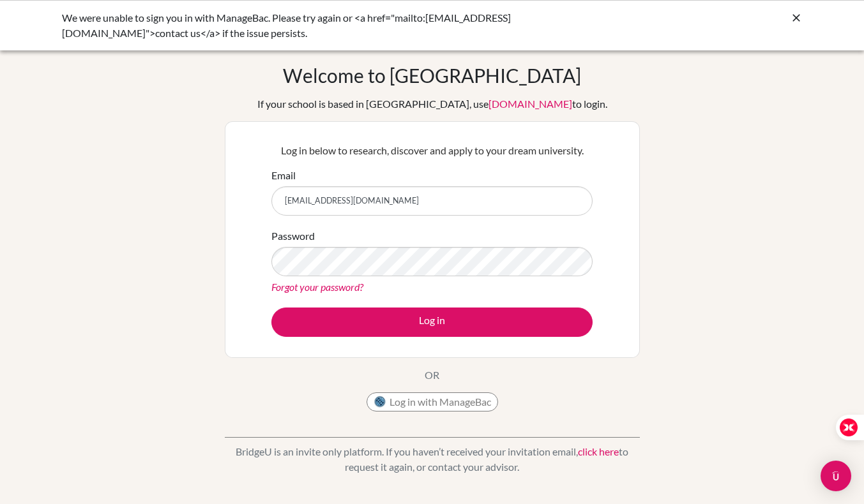 The height and width of the screenshot is (504, 864). Describe the element at coordinates (432, 402) in the screenshot. I see `button: Log in with ManageBac` at that location.